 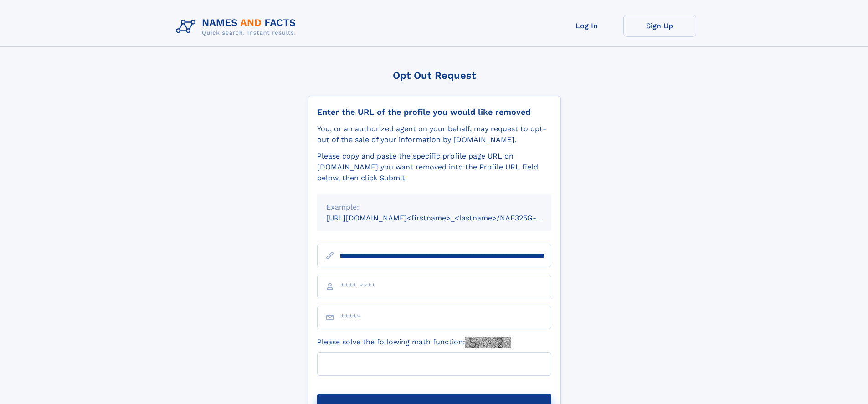 What do you see at coordinates (660, 25) in the screenshot?
I see `a: Sign Up` at bounding box center [660, 25].